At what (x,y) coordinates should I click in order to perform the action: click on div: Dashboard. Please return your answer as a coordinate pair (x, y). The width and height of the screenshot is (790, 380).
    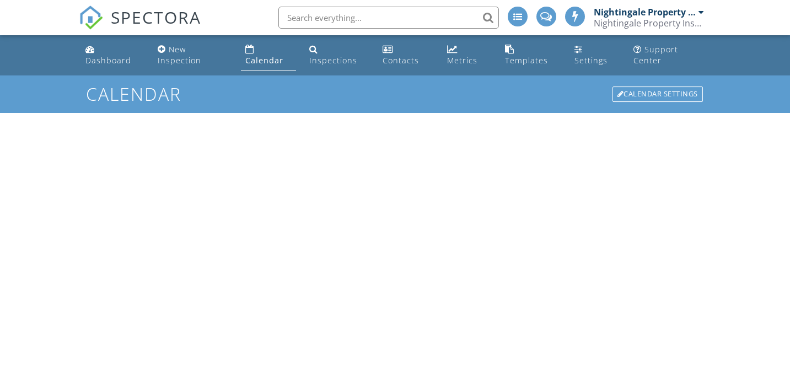
    Looking at the image, I should click on (108, 60).